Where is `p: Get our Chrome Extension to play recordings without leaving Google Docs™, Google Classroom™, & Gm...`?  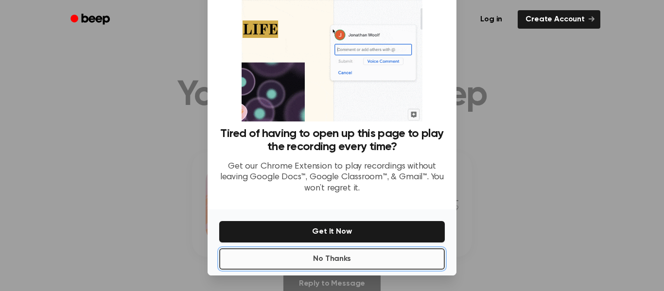 p: Get our Chrome Extension to play recordings without leaving Google Docs™, Google Classroom™, & Gm... is located at coordinates (332, 178).